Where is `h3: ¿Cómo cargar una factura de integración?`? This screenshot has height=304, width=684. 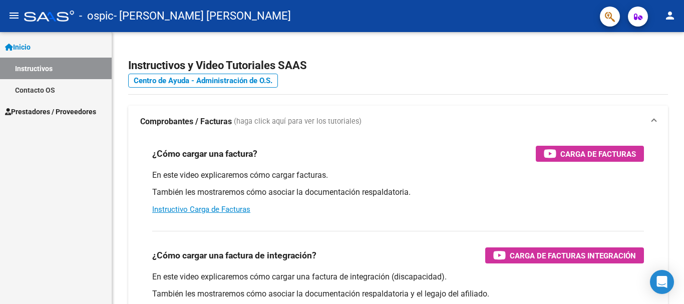 h3: ¿Cómo cargar una factura de integración? is located at coordinates (234, 255).